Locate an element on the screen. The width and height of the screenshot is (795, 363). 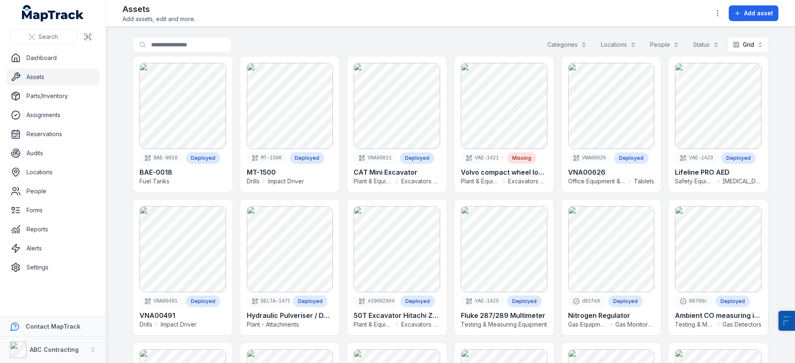
a: People is located at coordinates (53, 191).